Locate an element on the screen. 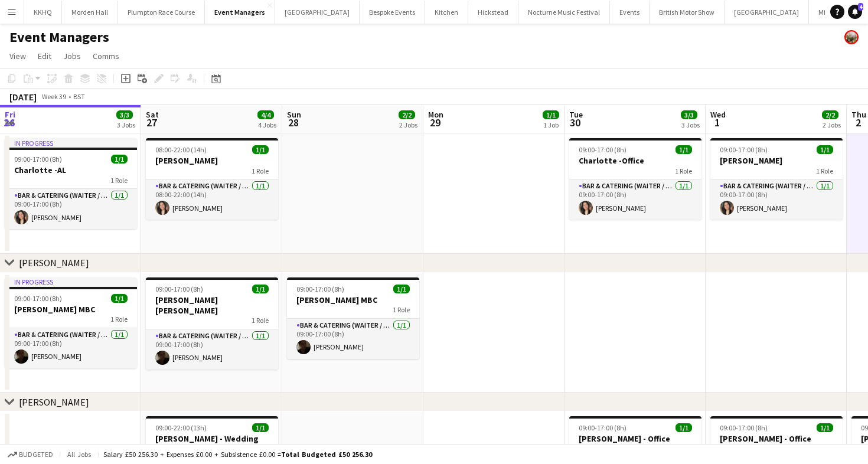 The image size is (868, 464). span: 2 is located at coordinates (858, 122).